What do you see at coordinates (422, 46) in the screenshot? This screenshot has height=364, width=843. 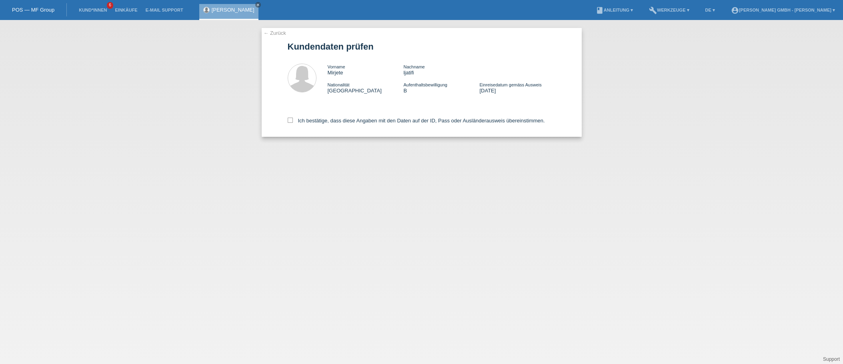 I see `h1: Kundendaten prüfen` at bounding box center [422, 46].